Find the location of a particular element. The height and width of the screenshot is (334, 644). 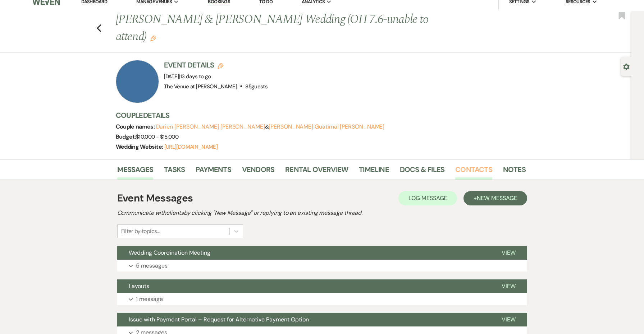

span: New Message is located at coordinates (497, 198).